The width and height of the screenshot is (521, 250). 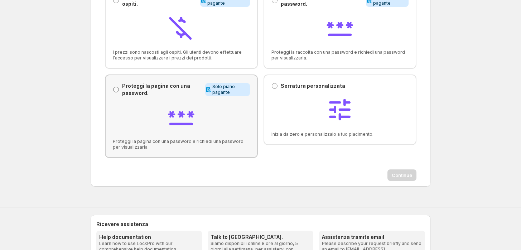 I want to click on span: Solo piano pagante, so click(x=229, y=89).